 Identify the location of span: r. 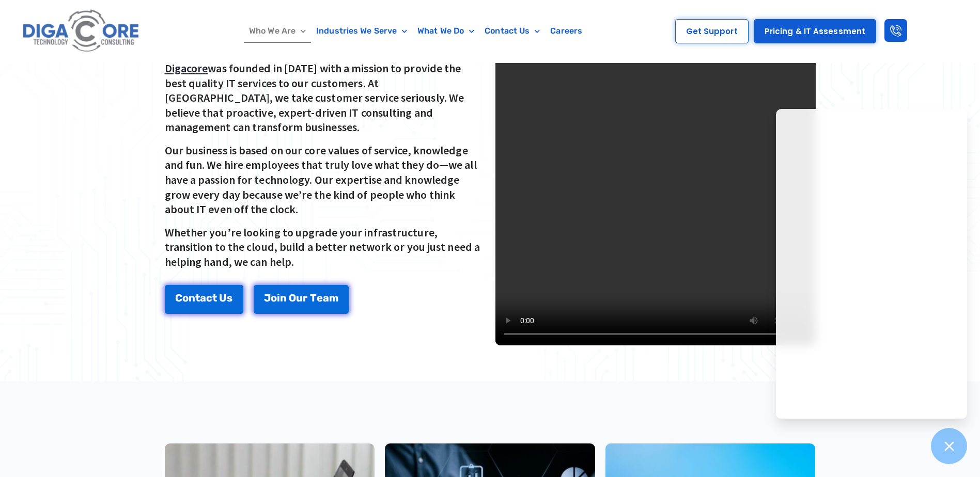
(304, 298).